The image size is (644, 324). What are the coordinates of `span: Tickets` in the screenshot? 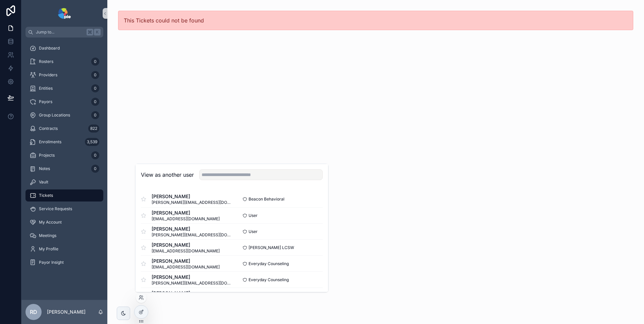 It's located at (46, 196).